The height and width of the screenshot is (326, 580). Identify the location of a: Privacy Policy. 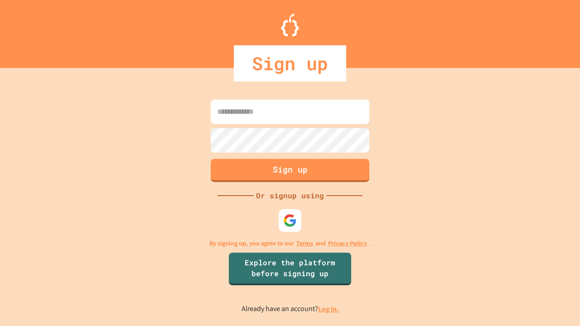
(348, 244).